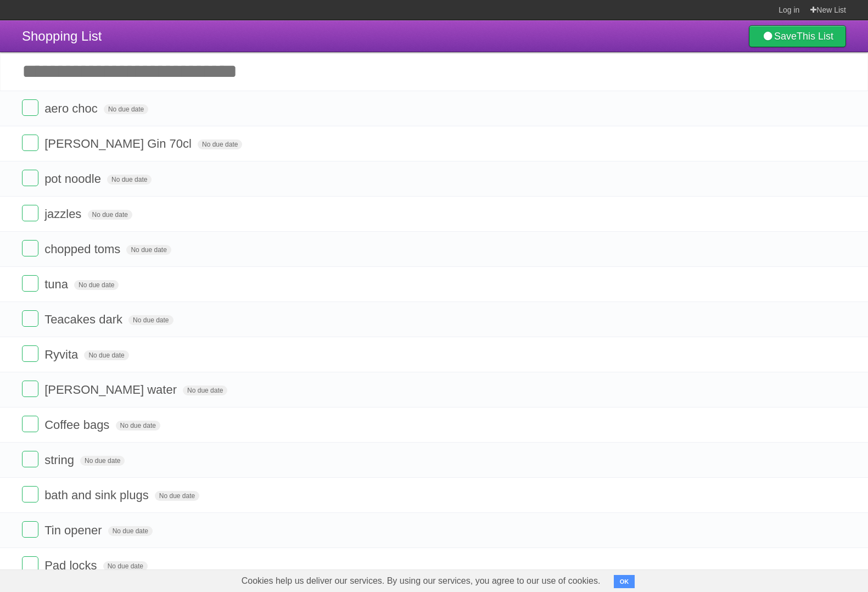  Describe the element at coordinates (421, 581) in the screenshot. I see `span: Cookies help us deliver our services. By using our services, you agree to our use of cookies.` at that location.